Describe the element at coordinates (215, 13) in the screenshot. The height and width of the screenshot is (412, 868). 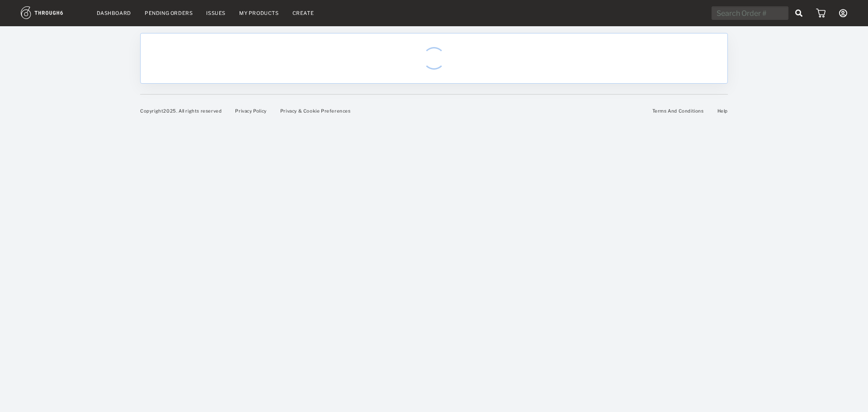
I see `a: Issues` at that location.